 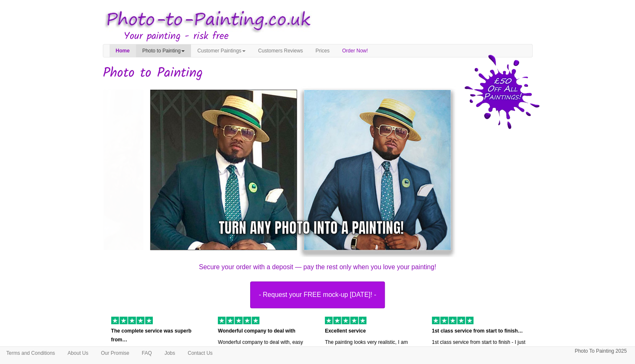 I want to click on a: Home, so click(x=123, y=51).